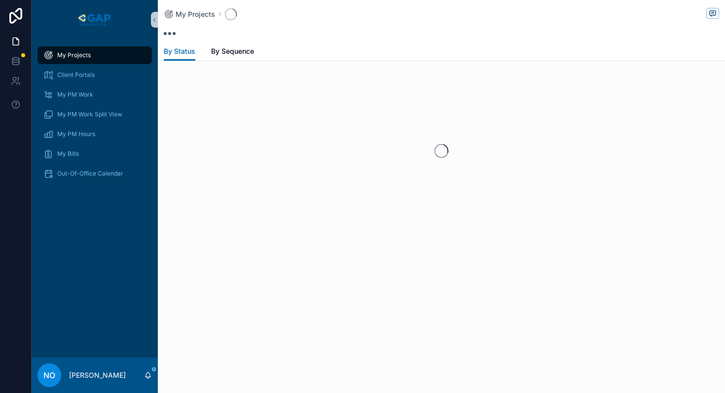 The image size is (725, 393). I want to click on a: My PM Work, so click(95, 95).